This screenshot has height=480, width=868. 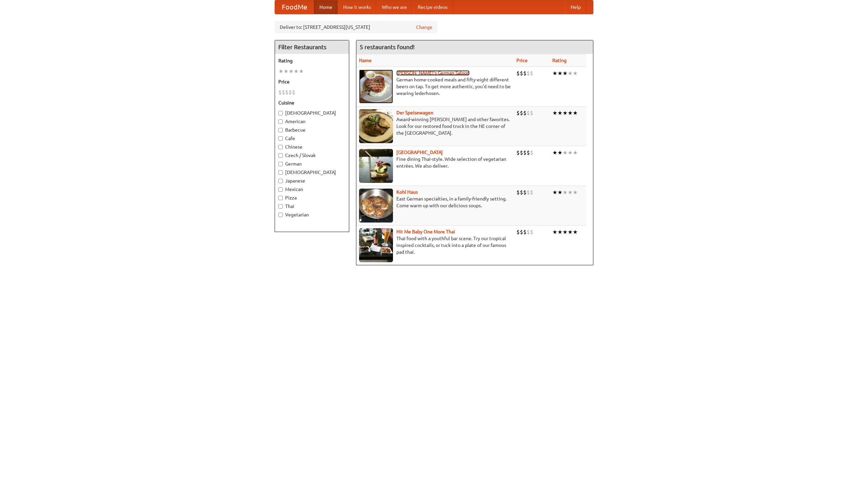 I want to click on b: Kohl Haus, so click(x=407, y=192).